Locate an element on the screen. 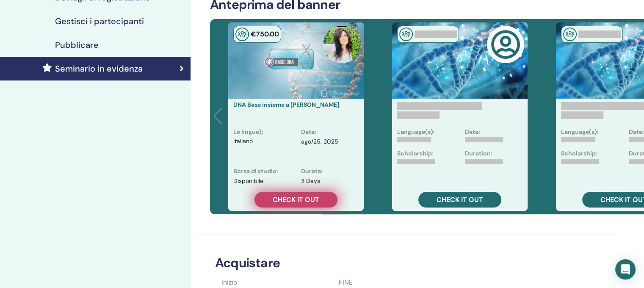 The image size is (644, 288). p: Data : is located at coordinates (309, 132).